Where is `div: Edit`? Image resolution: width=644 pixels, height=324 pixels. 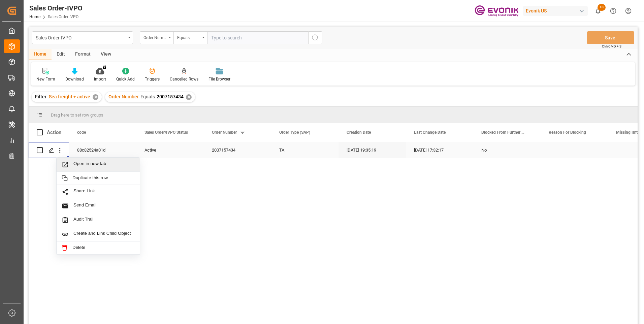 div: Edit is located at coordinates (60, 55).